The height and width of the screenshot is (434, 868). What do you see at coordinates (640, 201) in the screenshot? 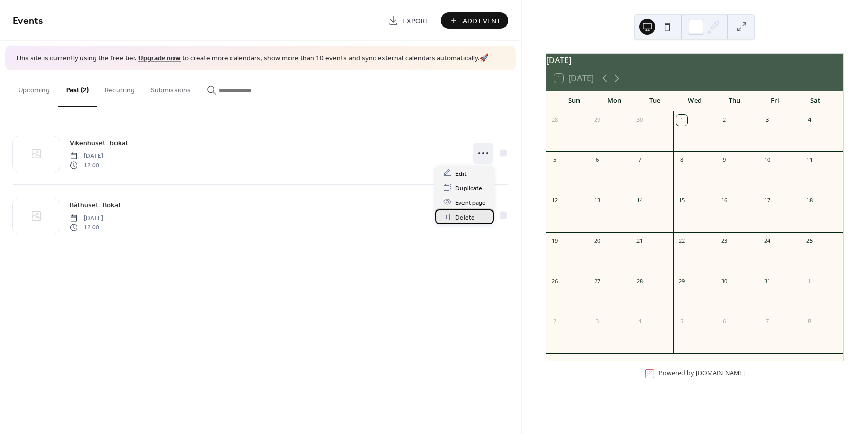
I see `div: 14` at bounding box center [640, 201].